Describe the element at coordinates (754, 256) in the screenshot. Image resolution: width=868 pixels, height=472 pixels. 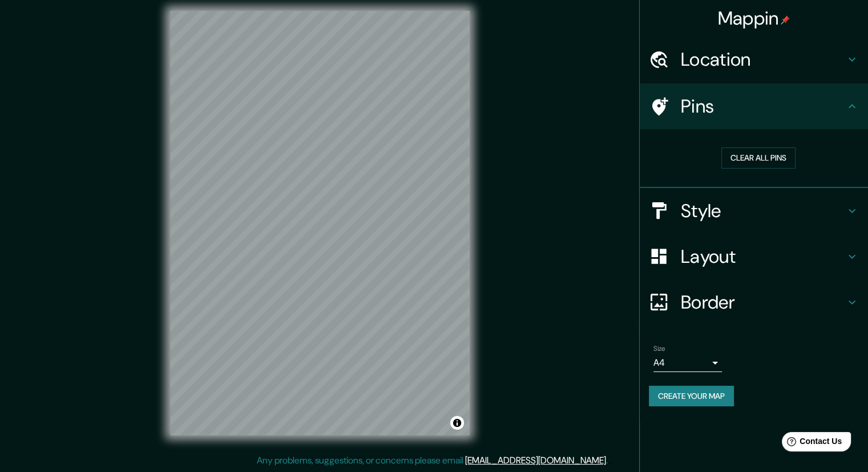
I see `div: Layout` at that location.